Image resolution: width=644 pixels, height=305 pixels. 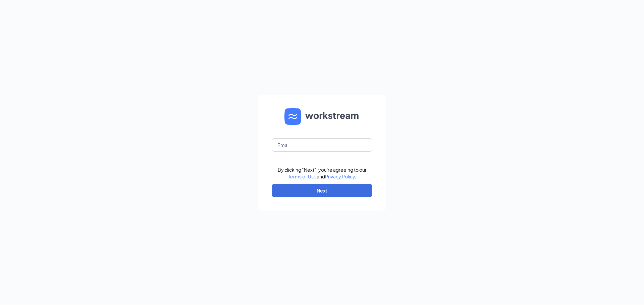 I want to click on img: WS logo and Workstream text, so click(x=322, y=117).